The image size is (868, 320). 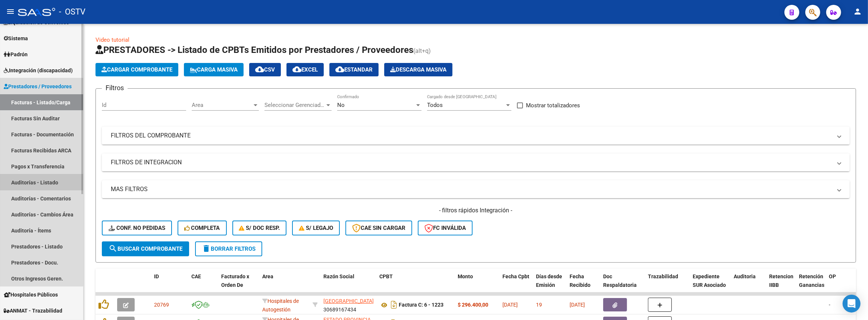 I want to click on button: S/ legajo, so click(x=316, y=228).